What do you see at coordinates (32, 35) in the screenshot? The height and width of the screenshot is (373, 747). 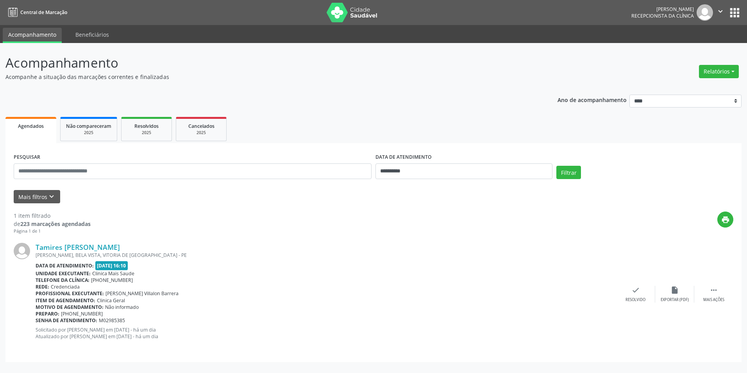 I see `a: Acompanhamento` at bounding box center [32, 35].